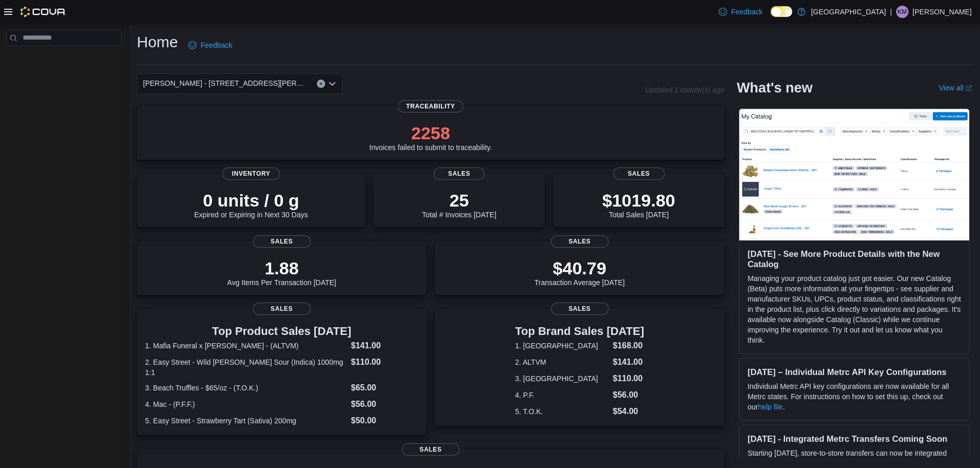 The image size is (980, 468). I want to click on dd: $168.00, so click(628, 346).